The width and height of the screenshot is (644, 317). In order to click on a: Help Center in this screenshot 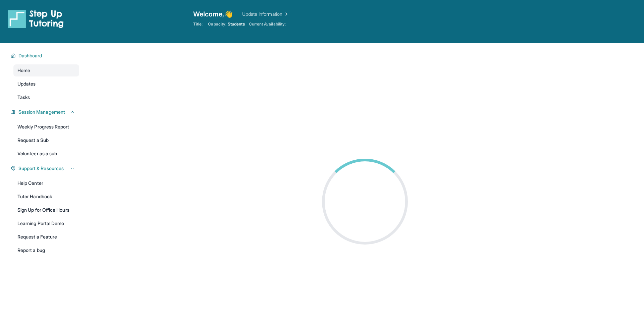, I will do `click(47, 183)`.